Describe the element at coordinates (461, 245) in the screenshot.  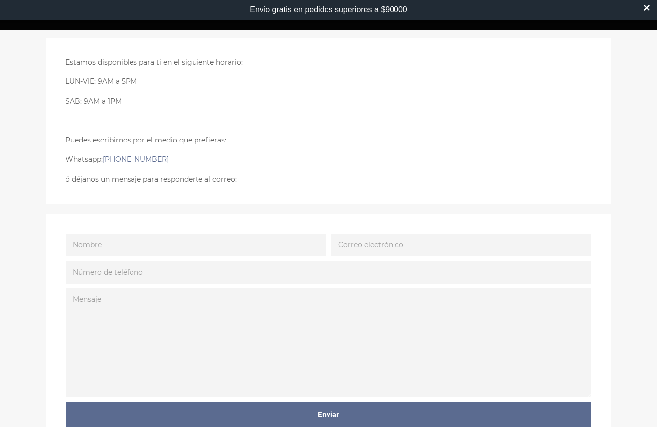
I see `input: Correo electrónico` at that location.